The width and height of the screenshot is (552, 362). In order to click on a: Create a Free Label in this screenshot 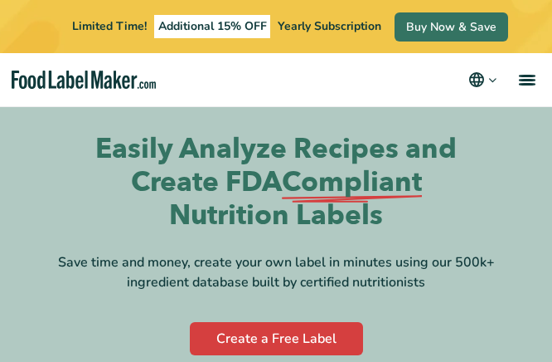, I will do `click(276, 338)`.